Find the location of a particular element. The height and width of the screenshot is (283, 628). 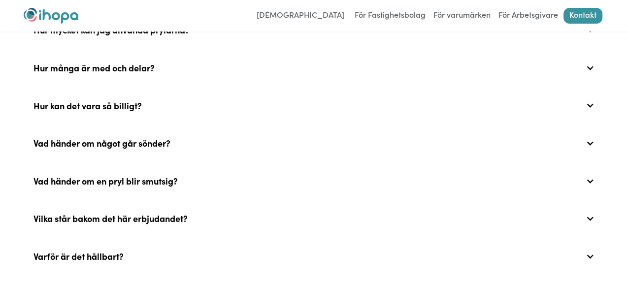

div: Hur mycket kan jag använda prylarna? is located at coordinates (111, 30).